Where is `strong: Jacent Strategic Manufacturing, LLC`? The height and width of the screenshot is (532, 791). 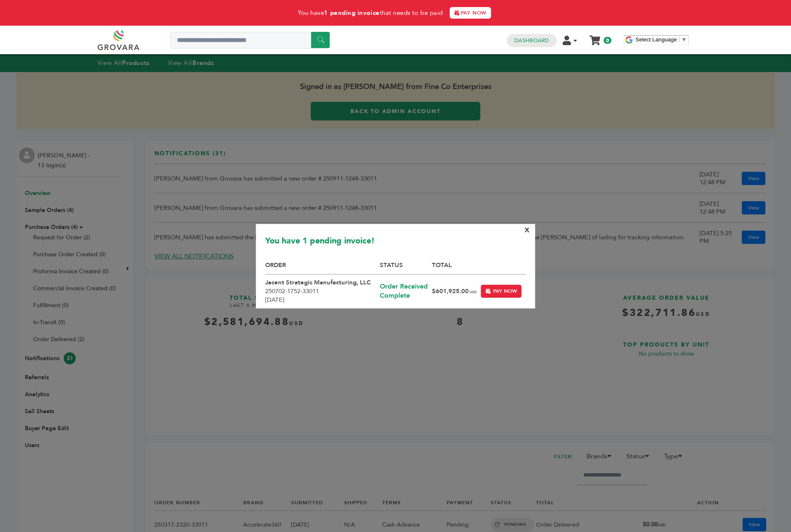
strong: Jacent Strategic Manufacturing, LLC is located at coordinates (318, 283).